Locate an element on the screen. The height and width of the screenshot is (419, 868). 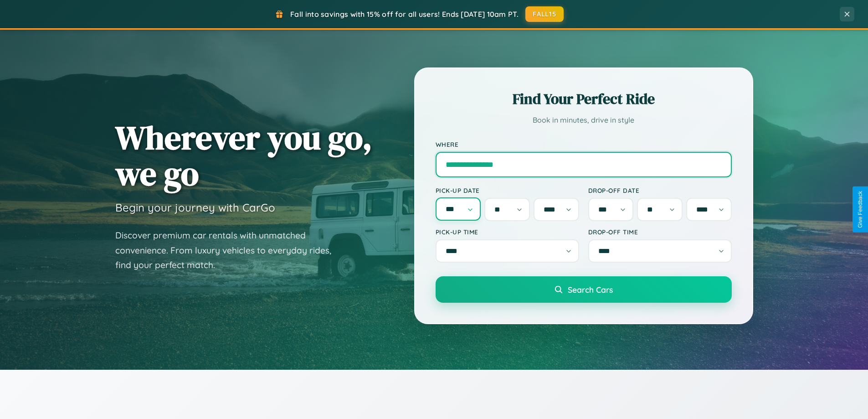
label: Where is located at coordinates (583, 144).